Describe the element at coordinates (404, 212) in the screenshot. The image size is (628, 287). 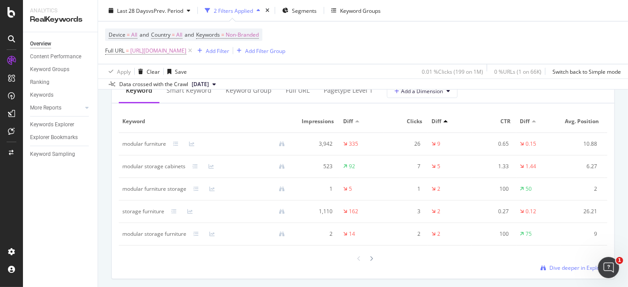
I see `div: 3` at that location.